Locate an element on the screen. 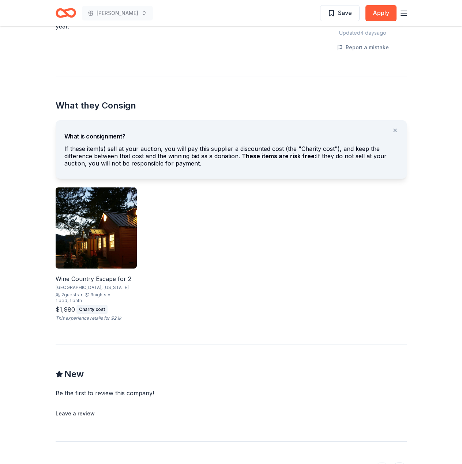  div: $1,980 is located at coordinates (65, 310).